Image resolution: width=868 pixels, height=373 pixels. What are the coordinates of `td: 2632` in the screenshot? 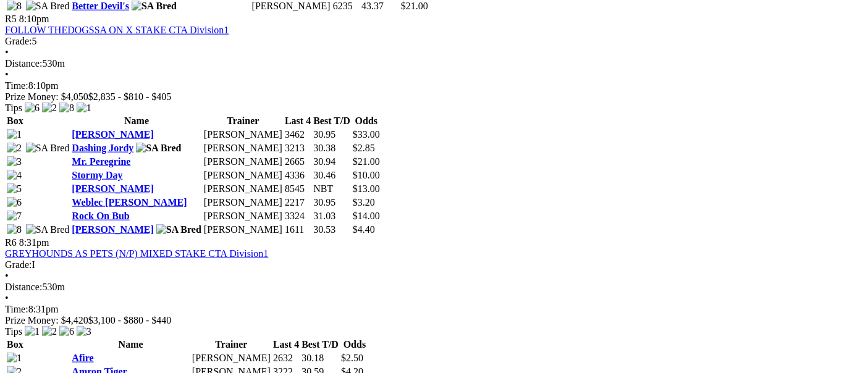 It's located at (286, 358).